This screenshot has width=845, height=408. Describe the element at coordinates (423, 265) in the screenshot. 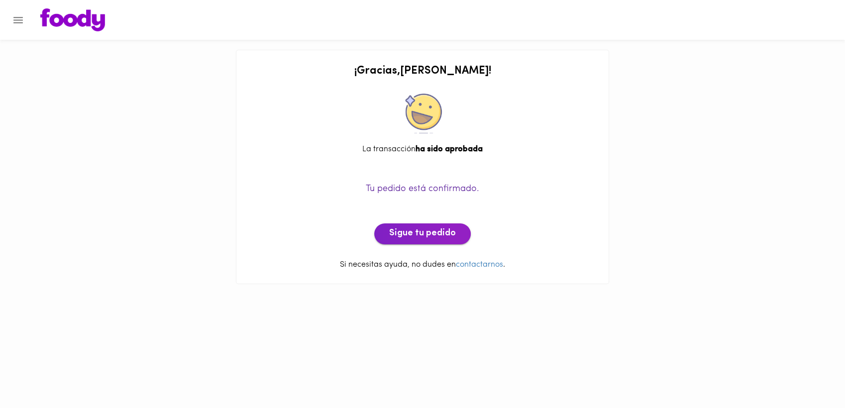

I see `p: Si necesitas ayuda, no dudes en .` at that location.